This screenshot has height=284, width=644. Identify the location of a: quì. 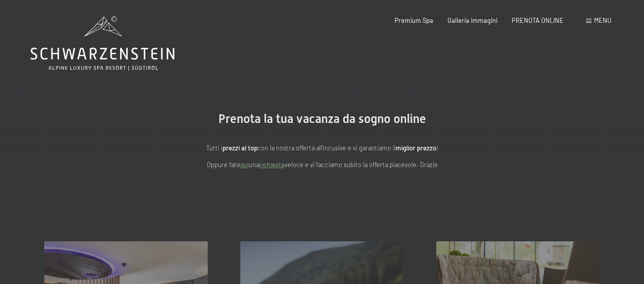
(245, 165).